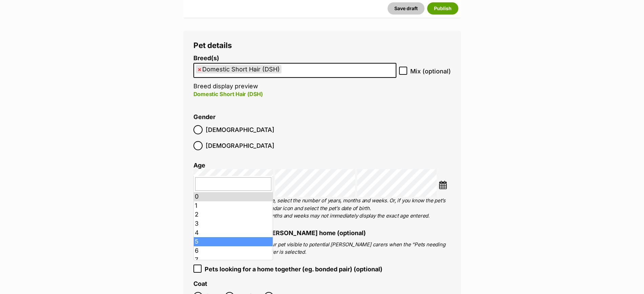  What do you see at coordinates (233, 251) in the screenshot?
I see `li: 6` at bounding box center [233, 251].